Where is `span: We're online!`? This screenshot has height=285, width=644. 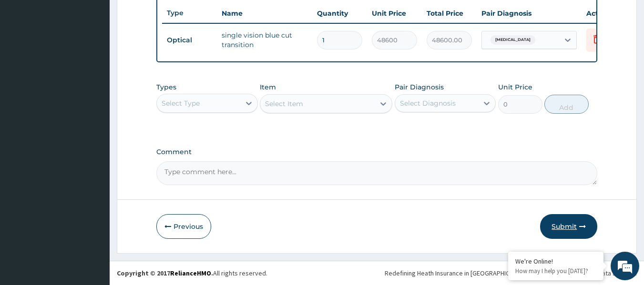 span: We're online! is located at coordinates (93, 132).